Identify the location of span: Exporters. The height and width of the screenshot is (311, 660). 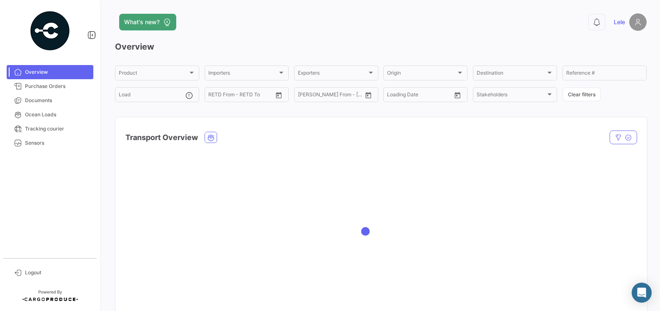
(333, 74).